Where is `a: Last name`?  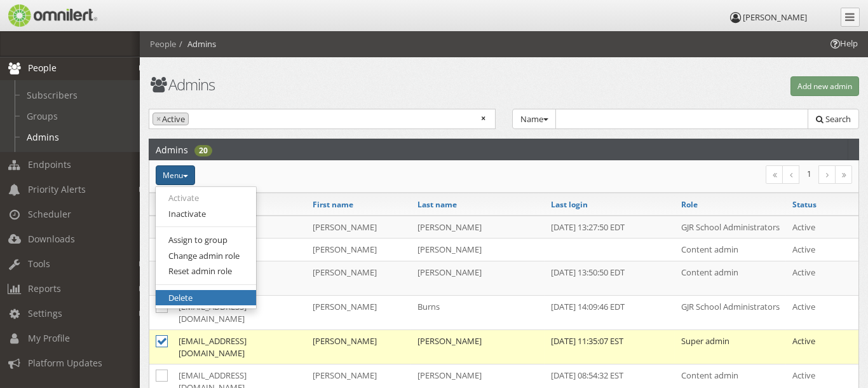
a: Last name is located at coordinates (437, 204).